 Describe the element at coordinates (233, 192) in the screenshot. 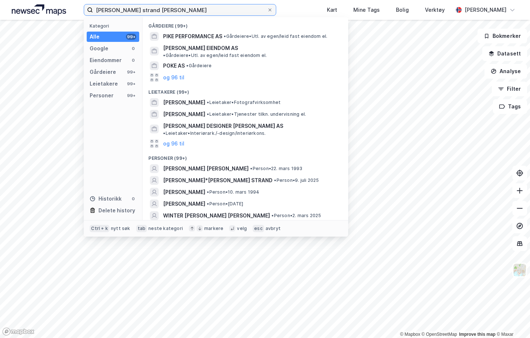

I see `span: Person • 10. mars 1994` at that location.